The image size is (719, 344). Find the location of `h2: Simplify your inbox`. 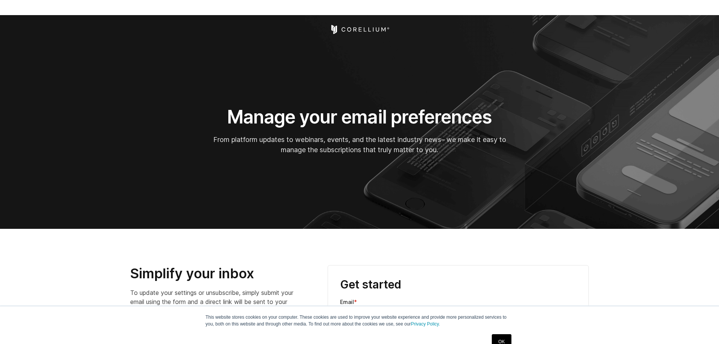

h2: Simplify your inbox is located at coordinates (212, 273).